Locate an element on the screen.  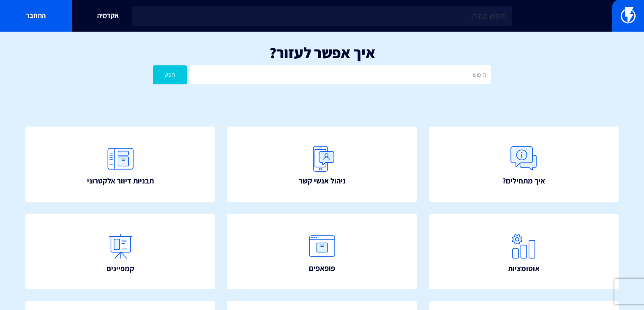
a: תבניות דיוור אלקטרוני is located at coordinates (120, 164).